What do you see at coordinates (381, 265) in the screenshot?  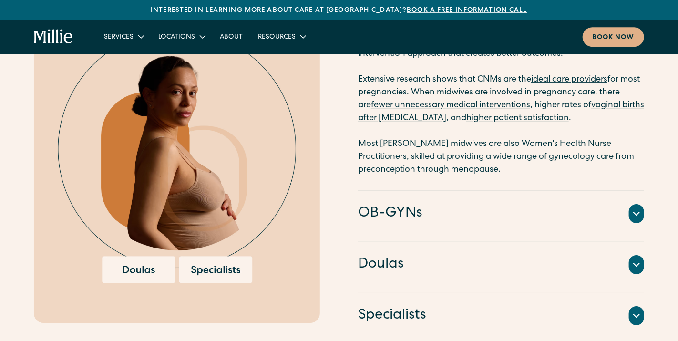 I see `h4: Doulas` at bounding box center [381, 265].